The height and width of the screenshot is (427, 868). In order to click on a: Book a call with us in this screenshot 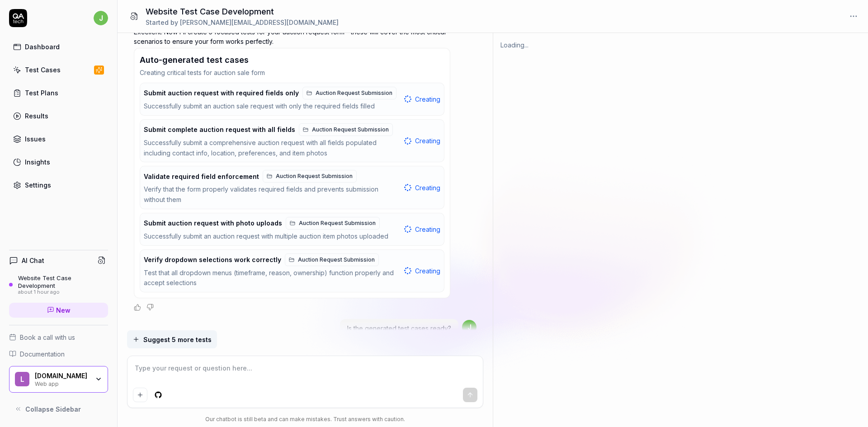, I will do `click(58, 337)`.